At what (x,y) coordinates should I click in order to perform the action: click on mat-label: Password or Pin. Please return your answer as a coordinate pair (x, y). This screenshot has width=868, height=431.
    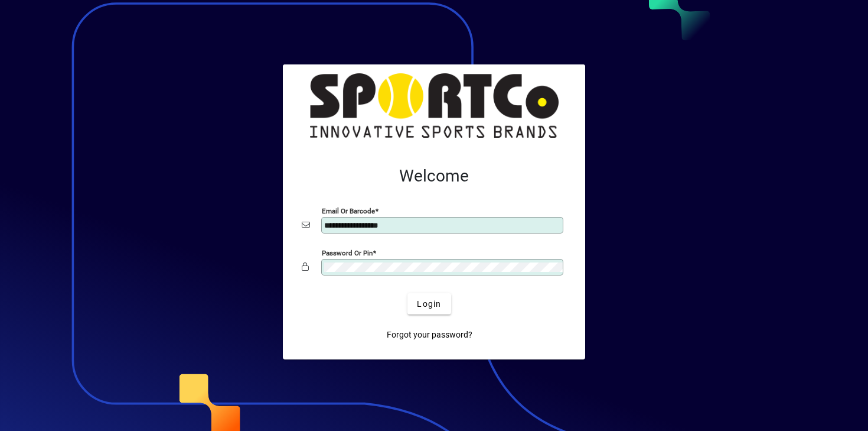
    Looking at the image, I should click on (347, 253).